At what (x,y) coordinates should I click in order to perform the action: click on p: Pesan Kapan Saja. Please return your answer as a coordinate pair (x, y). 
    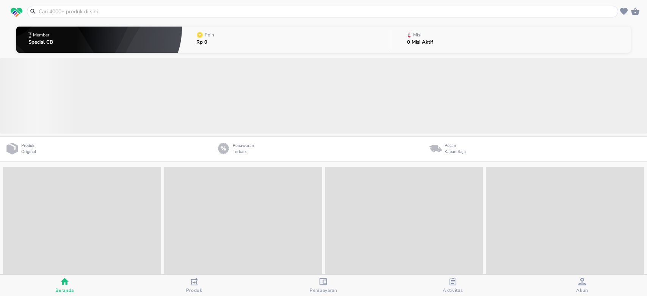
    Looking at the image, I should click on (455, 149).